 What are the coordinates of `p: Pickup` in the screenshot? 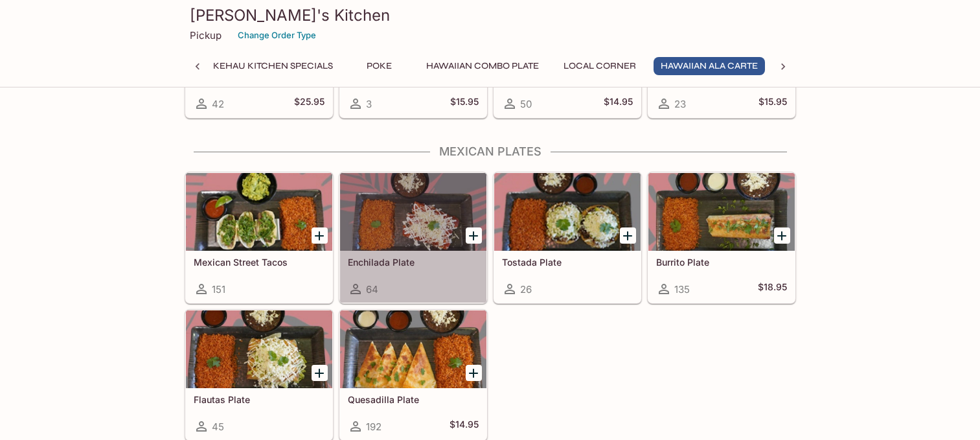 It's located at (205, 35).